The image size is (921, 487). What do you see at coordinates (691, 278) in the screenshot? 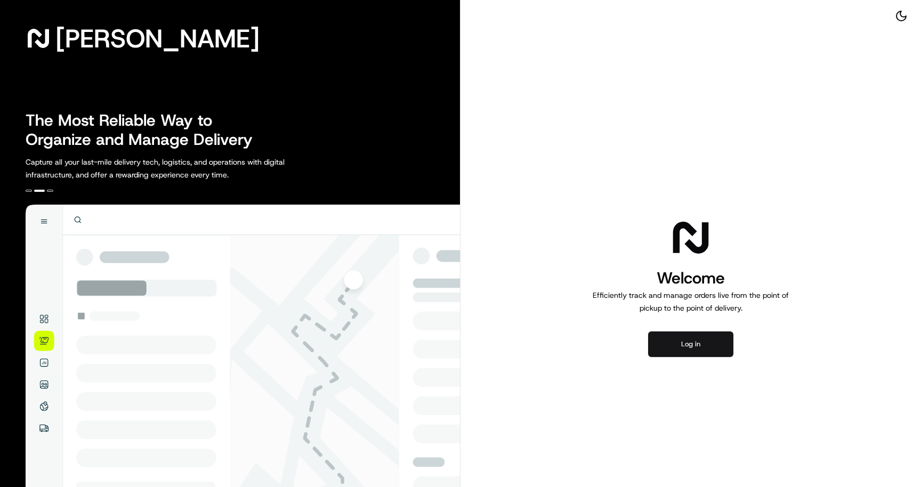
I see `h1: Welcome` at bounding box center [691, 278].